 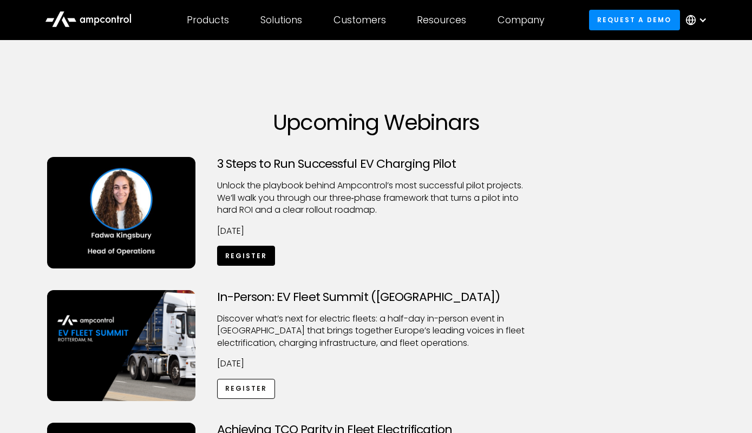 What do you see at coordinates (281, 20) in the screenshot?
I see `div: Solutions` at bounding box center [281, 20].